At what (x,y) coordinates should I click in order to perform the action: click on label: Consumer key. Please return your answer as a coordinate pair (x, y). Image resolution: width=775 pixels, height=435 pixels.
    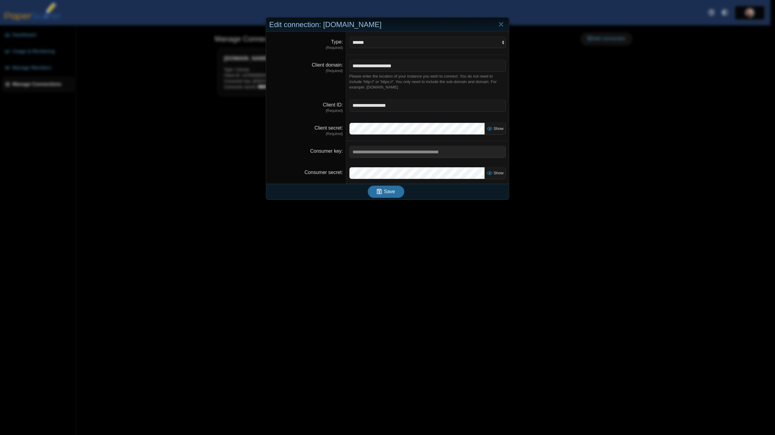
    Looking at the image, I should click on (327, 151).